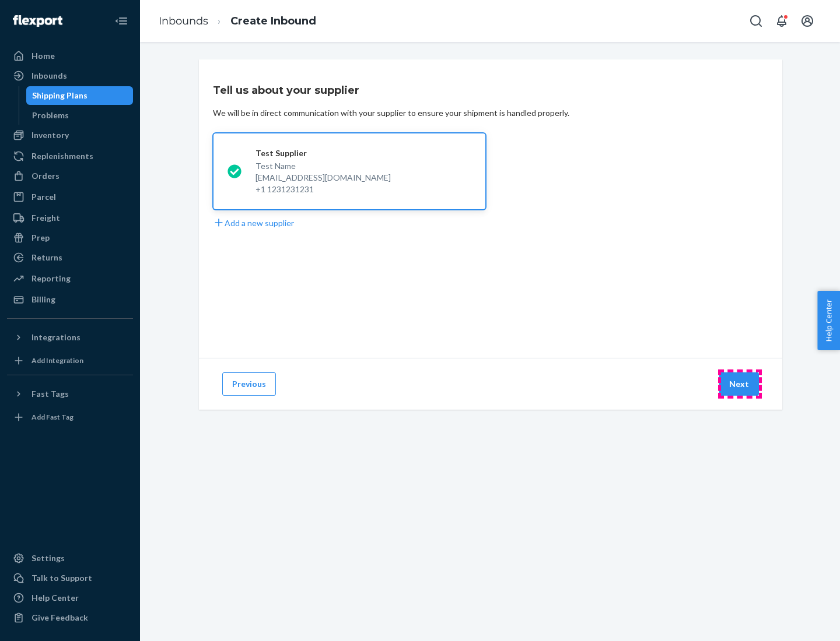 This screenshot has width=840, height=641. What do you see at coordinates (739, 384) in the screenshot?
I see `button: Next` at bounding box center [739, 384].